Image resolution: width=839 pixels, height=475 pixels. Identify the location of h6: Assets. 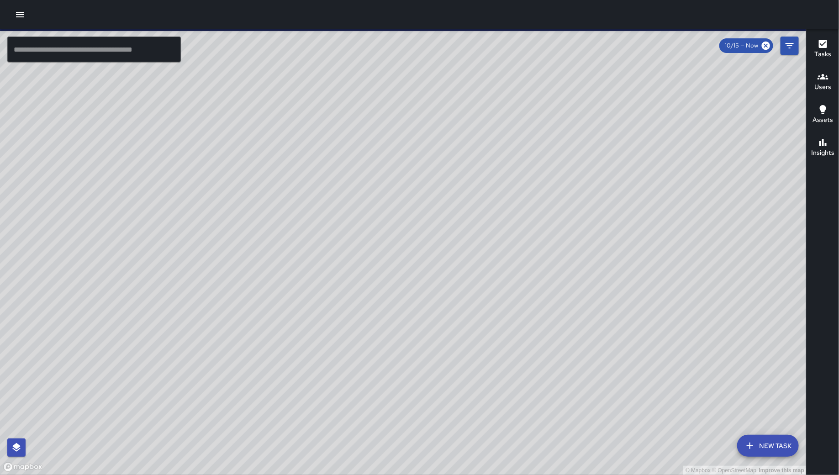
(822, 120).